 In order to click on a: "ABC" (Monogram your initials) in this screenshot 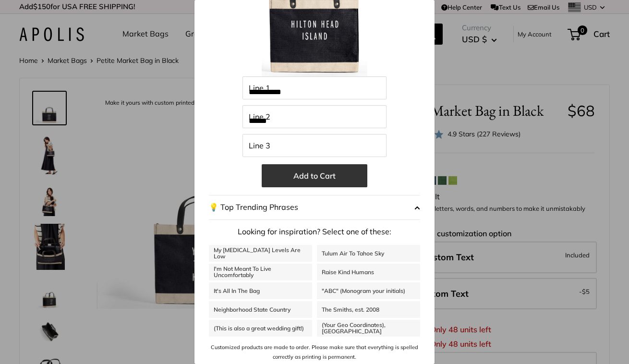, I will do `click(368, 290)`.